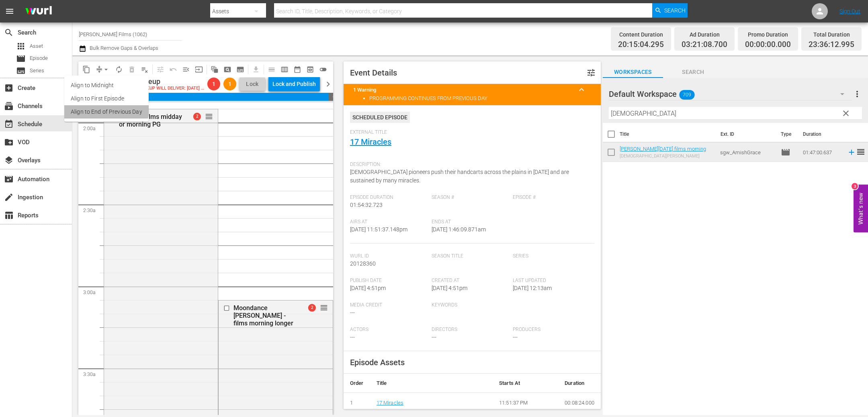 This screenshot has height=417, width=868. What do you see at coordinates (357, 383) in the screenshot?
I see `th: Order` at bounding box center [357, 383].